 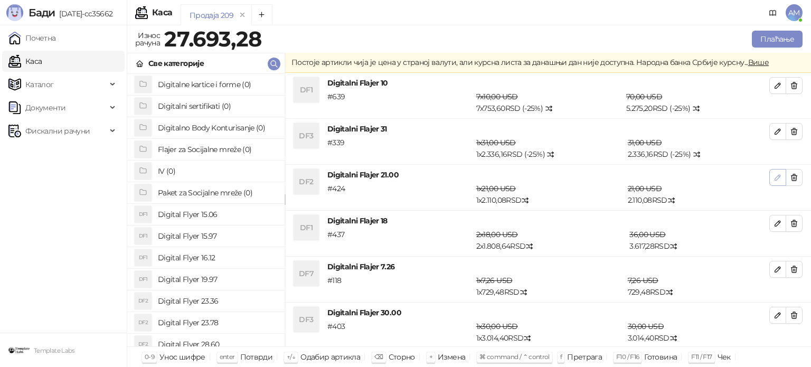 What do you see at coordinates (149, 357) in the screenshot?
I see `span: 0-9` at bounding box center [149, 357].